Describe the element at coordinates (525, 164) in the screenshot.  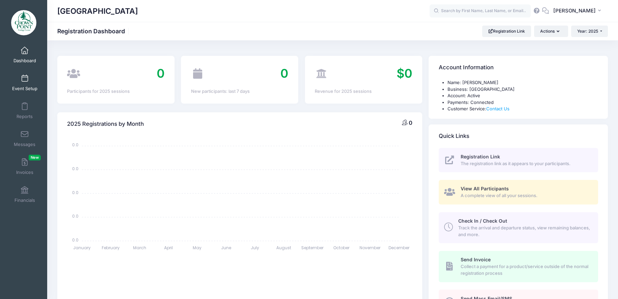
I see `span: The registration link as it appears to your participants.` at that location.